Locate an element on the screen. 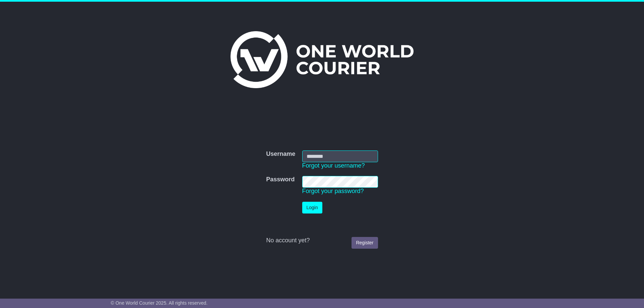  label: Username is located at coordinates (280, 154).